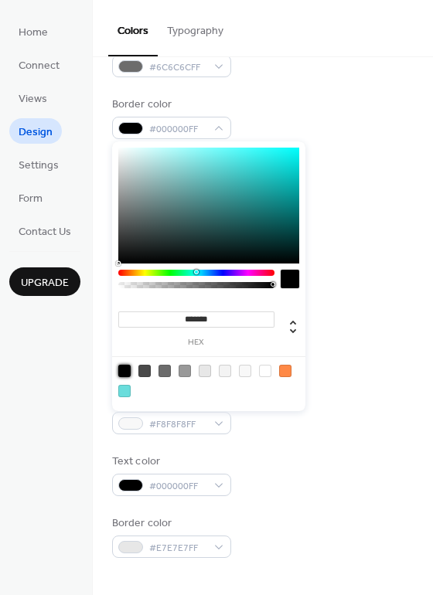  Describe the element at coordinates (45, 283) in the screenshot. I see `span: Upgrade` at that location.